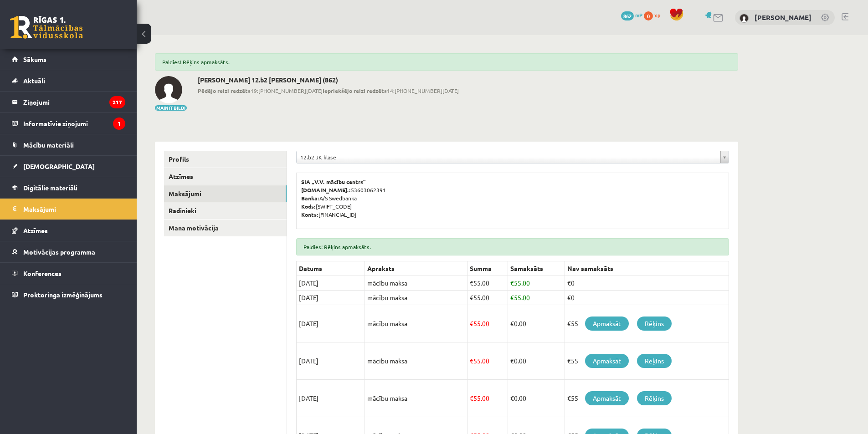  I want to click on span: Sākums, so click(34, 59).